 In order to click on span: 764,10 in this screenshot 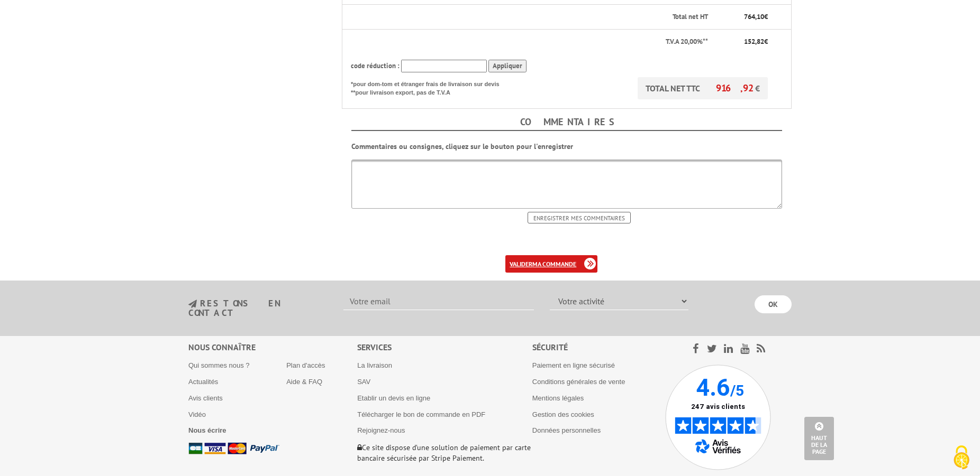, I will do `click(754, 16)`.